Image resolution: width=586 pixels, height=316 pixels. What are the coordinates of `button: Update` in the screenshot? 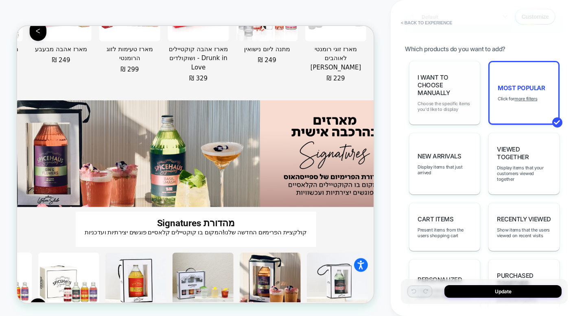 It's located at (503, 292).